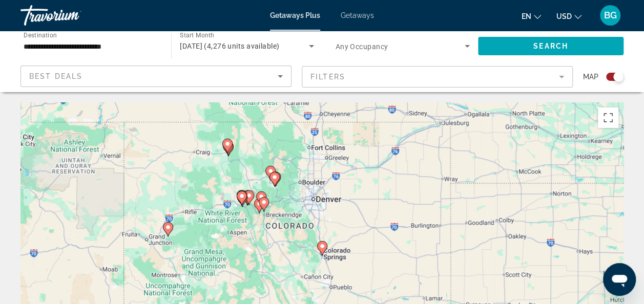  What do you see at coordinates (40, 35) in the screenshot?
I see `span: Destination` at bounding box center [40, 35].